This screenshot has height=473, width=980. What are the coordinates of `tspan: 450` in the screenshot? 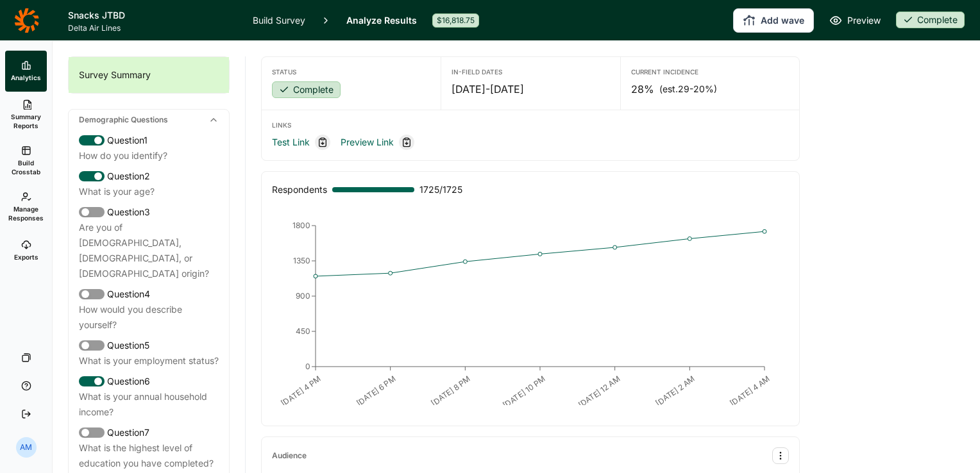 It's located at (302, 331).